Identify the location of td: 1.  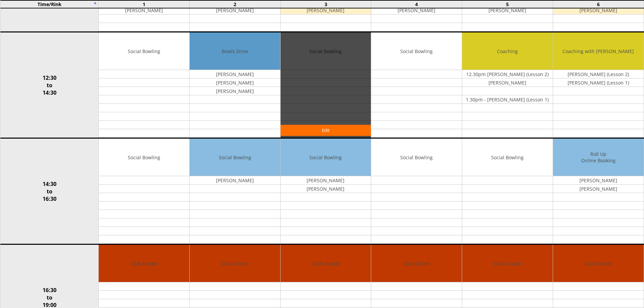
(144, 4).